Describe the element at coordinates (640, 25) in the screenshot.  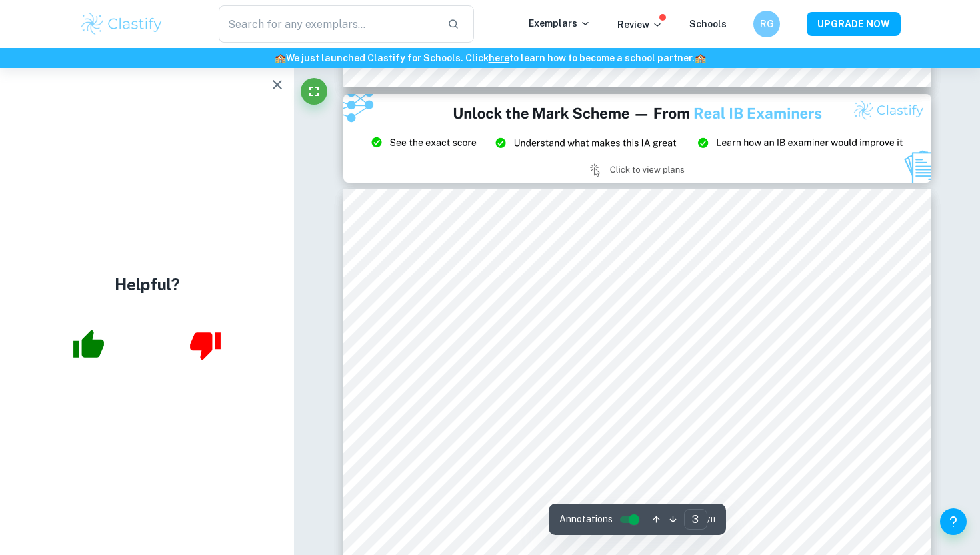
I see `p: Review` at that location.